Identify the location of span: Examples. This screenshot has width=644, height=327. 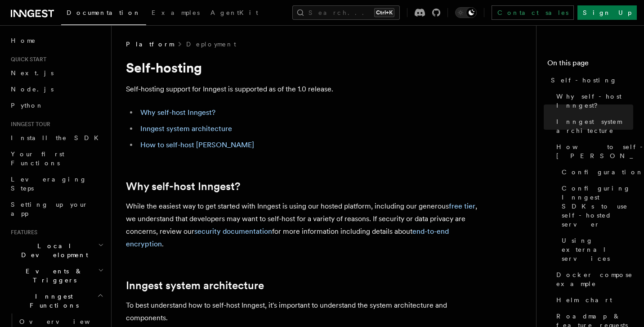
(175, 12).